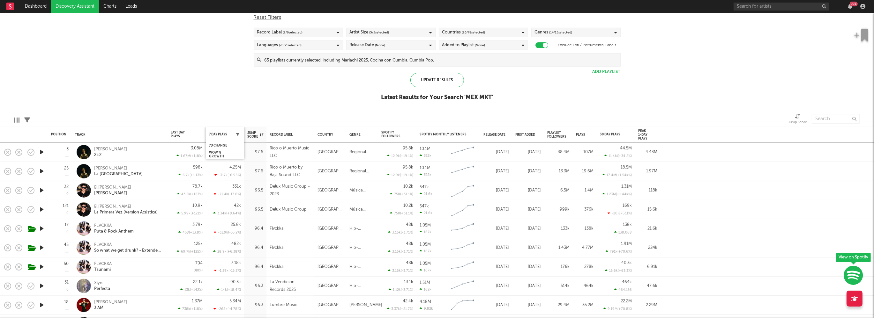 This screenshot has height=318, width=874. Describe the element at coordinates (190, 194) in the screenshot. I see `div: 43.5k ( +123 % )` at that location.